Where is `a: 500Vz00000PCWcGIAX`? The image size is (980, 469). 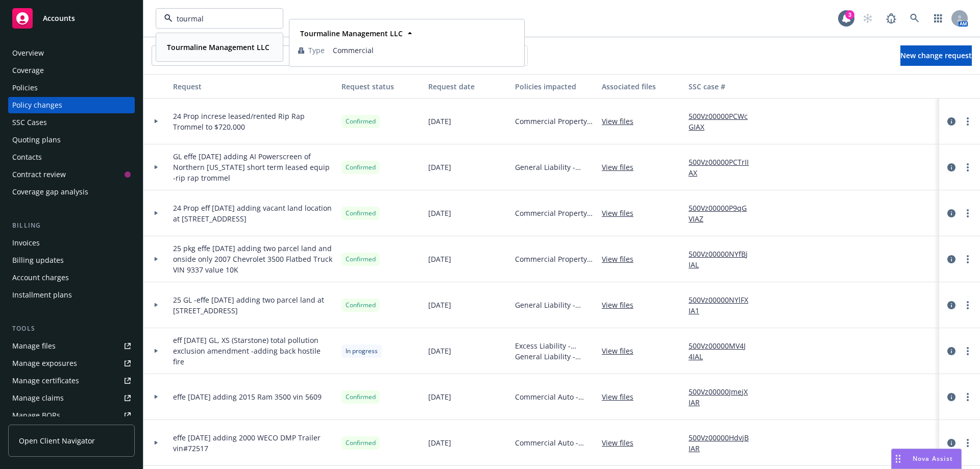 a: 500Vz00000PCWcGIAX is located at coordinates (723, 121).